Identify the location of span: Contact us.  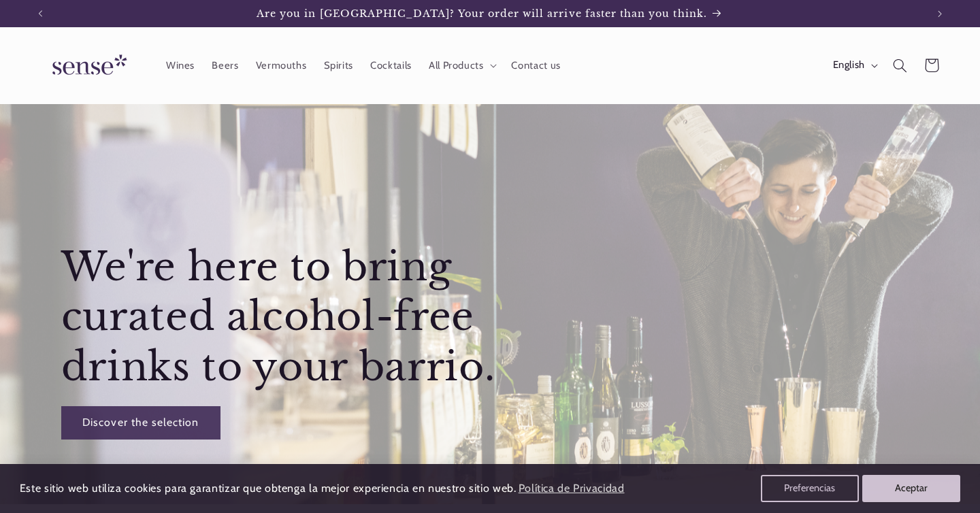
(536, 65).